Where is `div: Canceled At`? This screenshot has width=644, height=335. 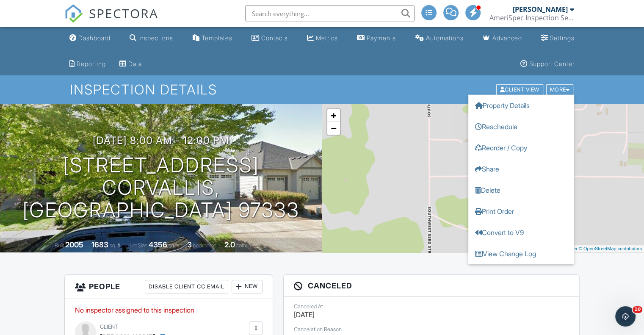 div: Canceled At is located at coordinates (432, 306).